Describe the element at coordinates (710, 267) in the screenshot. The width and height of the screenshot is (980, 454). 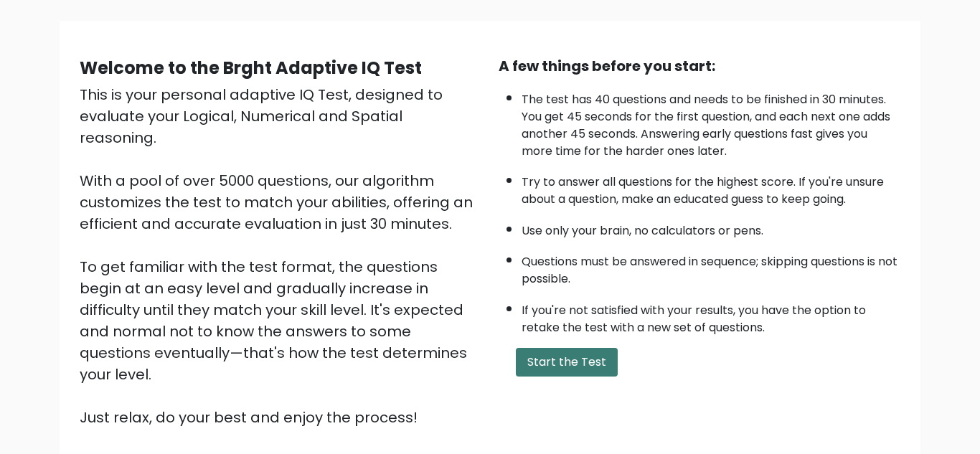
I see `li: Questions must be answered in sequence; skipping questions is not possible.` at that location.